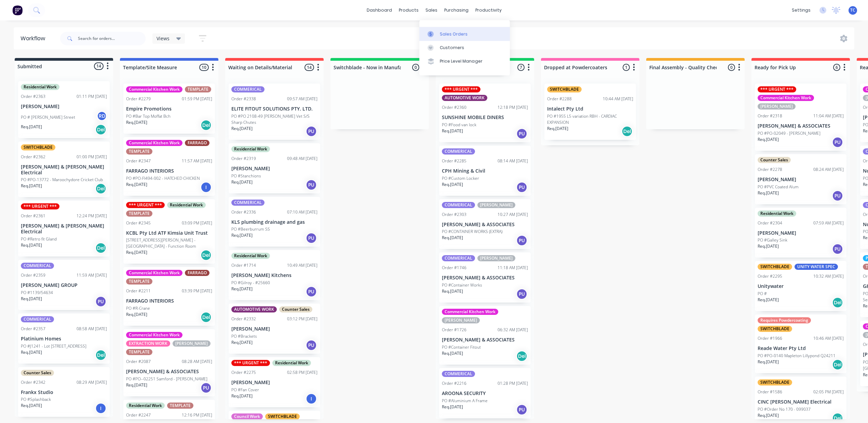  I want to click on p: PO #PO-FI494-002 - HATCHED CHICKEN, so click(163, 179).